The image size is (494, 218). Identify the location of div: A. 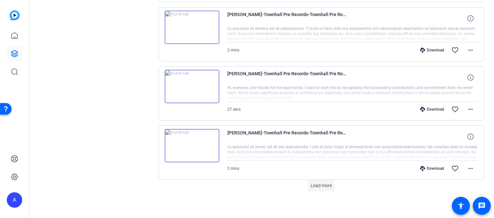
(14, 200).